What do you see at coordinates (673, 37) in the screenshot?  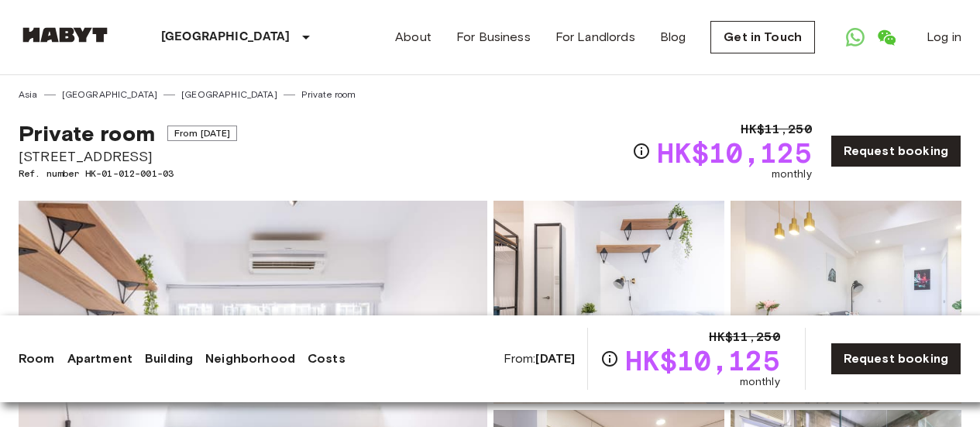 I see `a: Blog` at bounding box center [673, 37].